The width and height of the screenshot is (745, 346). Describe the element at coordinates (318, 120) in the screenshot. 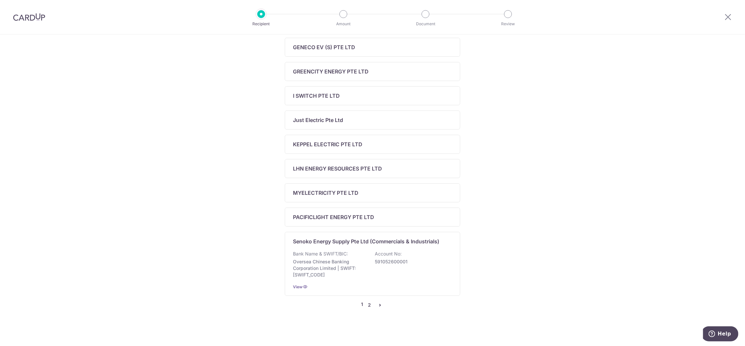

I see `p: Just Electric Pte Ltd` at that location.